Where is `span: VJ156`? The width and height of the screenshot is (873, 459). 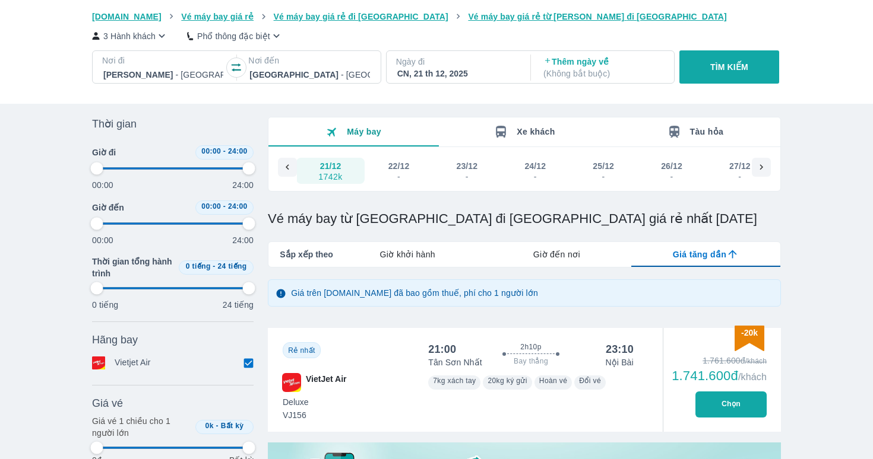 span: VJ156 is located at coordinates (296, 416).